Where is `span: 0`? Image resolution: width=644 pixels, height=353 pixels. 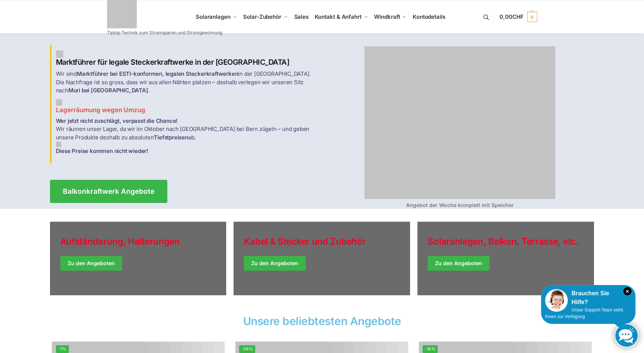 span: 0 is located at coordinates (532, 17).